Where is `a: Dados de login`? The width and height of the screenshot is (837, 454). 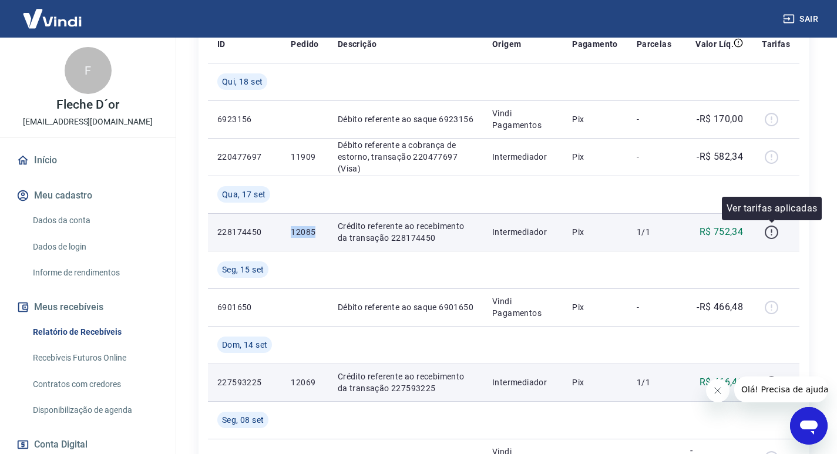 a: Dados de login is located at coordinates (95, 247).